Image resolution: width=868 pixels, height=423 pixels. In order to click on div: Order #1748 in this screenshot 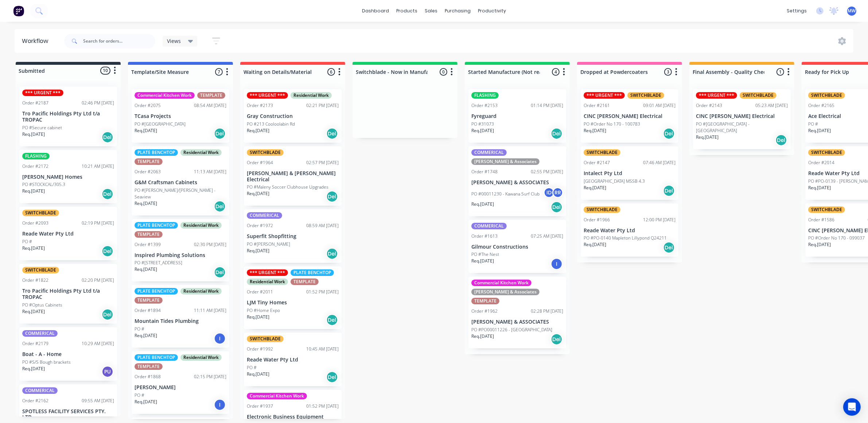, I will do `click(485, 172)`.